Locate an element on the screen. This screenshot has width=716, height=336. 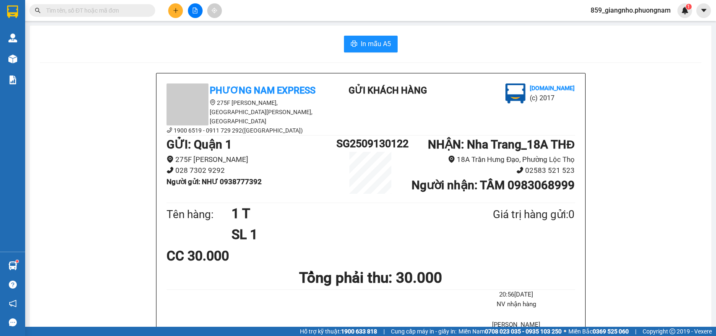
div: CC 30.000 is located at coordinates (234, 256).